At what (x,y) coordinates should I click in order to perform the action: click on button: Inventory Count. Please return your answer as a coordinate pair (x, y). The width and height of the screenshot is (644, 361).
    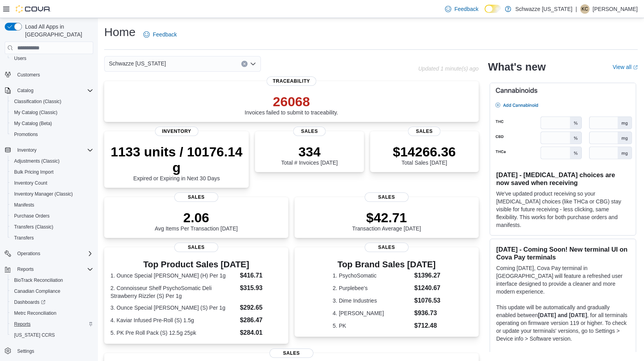
    Looking at the image, I should click on (52, 183).